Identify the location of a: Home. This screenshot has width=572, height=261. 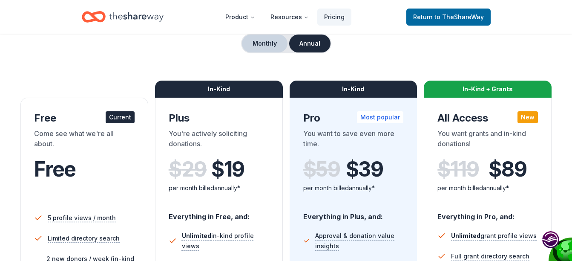
(123, 17).